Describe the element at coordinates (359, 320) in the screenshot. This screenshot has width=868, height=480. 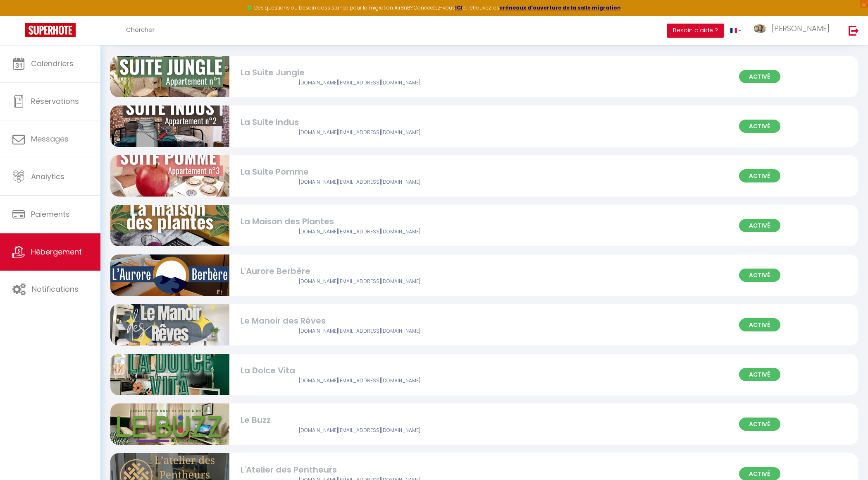
I see `div: Le Manoir des Rêves` at that location.